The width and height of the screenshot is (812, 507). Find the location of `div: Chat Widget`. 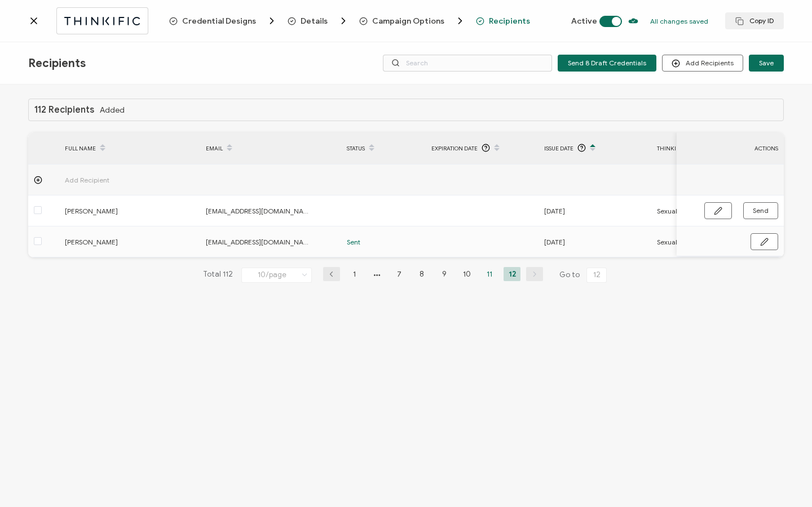

div: Chat Widget is located at coordinates (784, 481).